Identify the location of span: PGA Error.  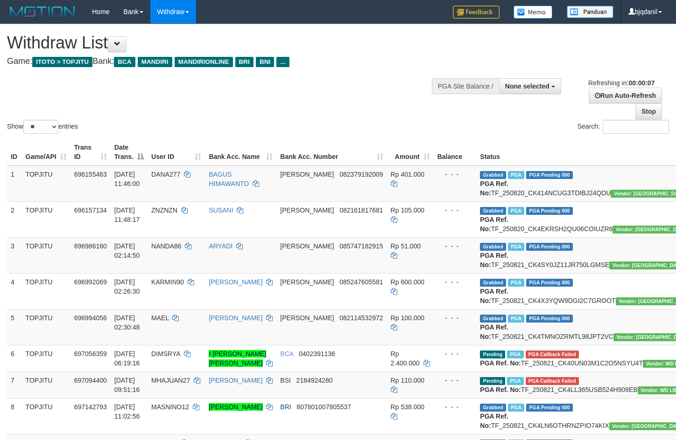
(552, 381).